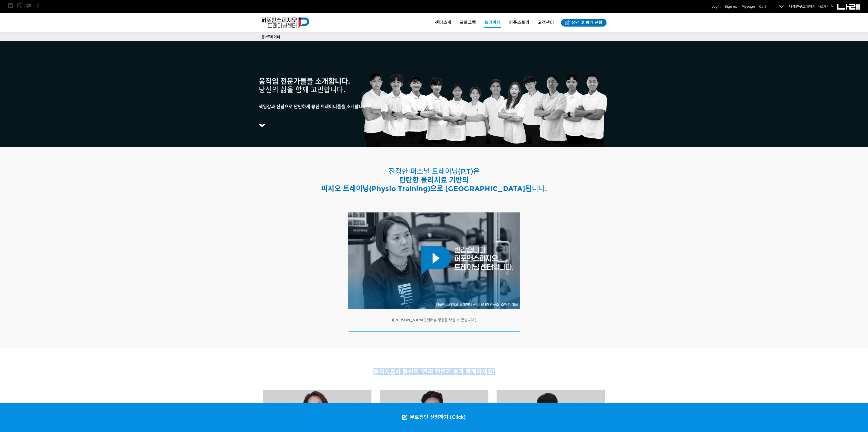 Image resolution: width=868 pixels, height=432 pixels. Describe the element at coordinates (763, 6) in the screenshot. I see `a: Cart` at that location.